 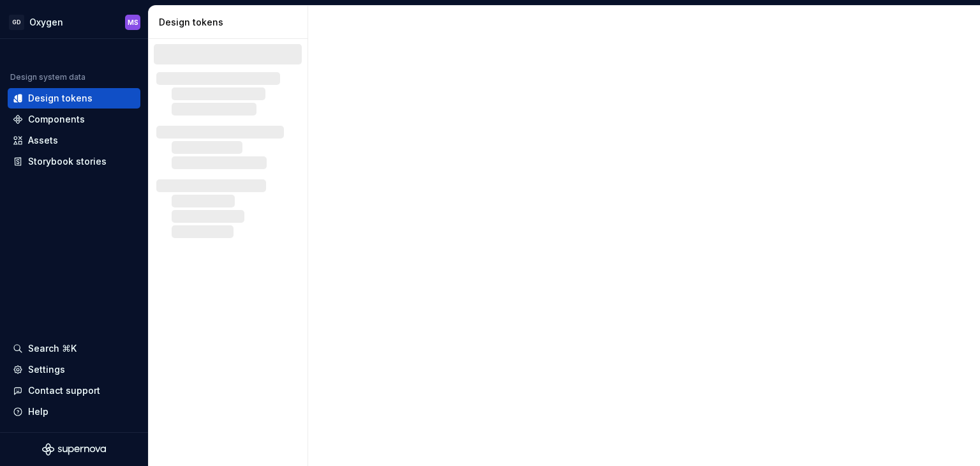 I want to click on svg: Supernova Logo, so click(x=75, y=449).